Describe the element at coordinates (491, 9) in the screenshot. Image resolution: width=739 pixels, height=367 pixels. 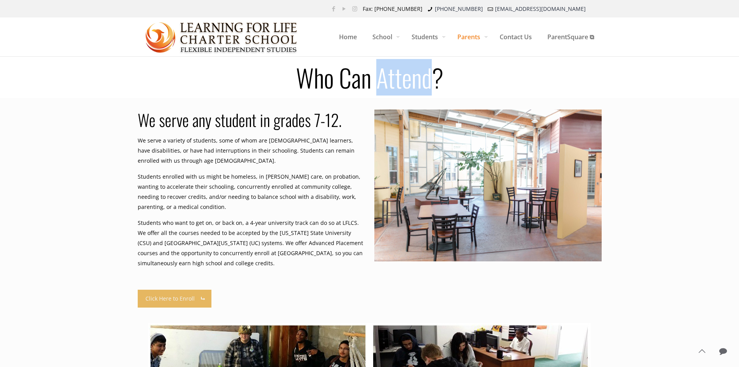
I see `i: mail` at that location.